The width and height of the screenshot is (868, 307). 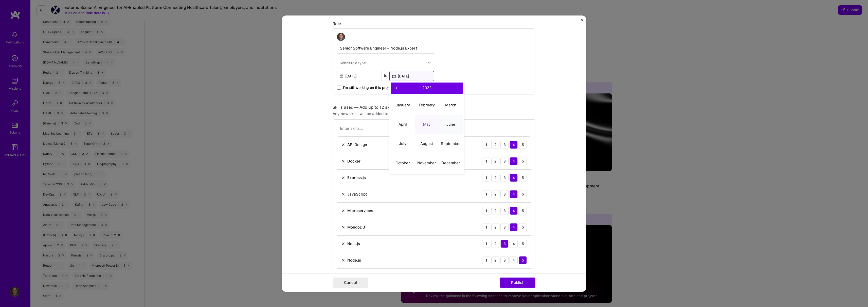 What do you see at coordinates (426, 163) in the screenshot?
I see `button: November 2022` at bounding box center [426, 163].